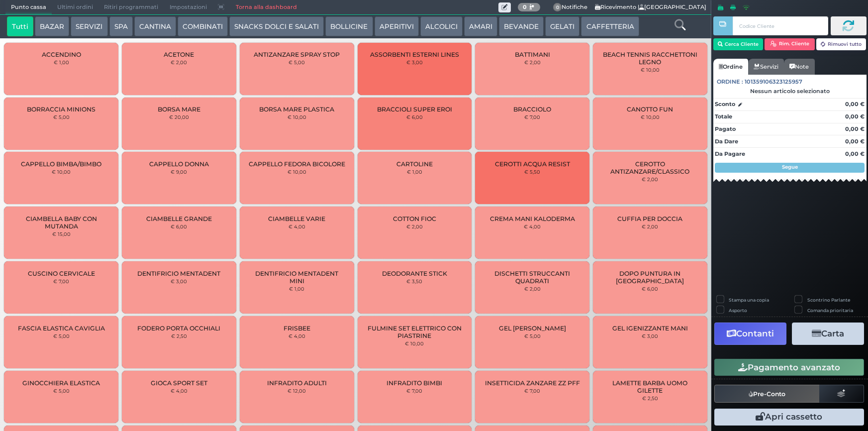 The height and width of the screenshot is (431, 868). I want to click on span: Ordine :, so click(730, 81).